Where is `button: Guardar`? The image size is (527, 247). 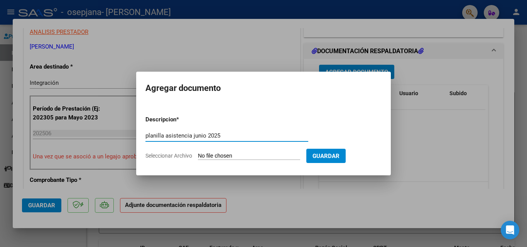
button: Guardar is located at coordinates (326, 156).